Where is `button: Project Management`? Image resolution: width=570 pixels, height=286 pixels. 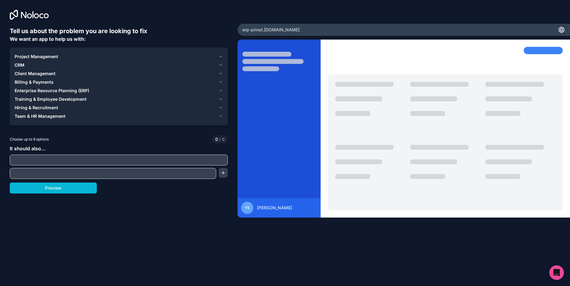 button: Project Management is located at coordinates (119, 57).